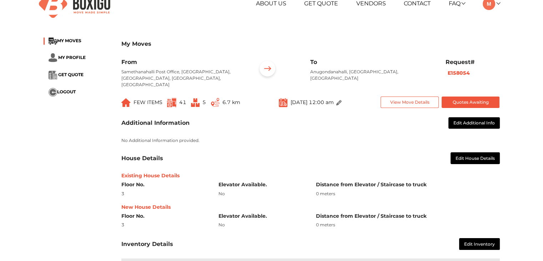 The image size is (543, 261). Describe the element at coordinates (372, 62) in the screenshot. I see `h6: To` at that location.